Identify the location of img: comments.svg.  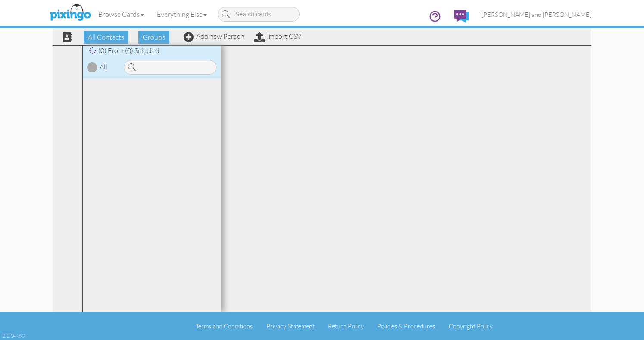
(462, 17).